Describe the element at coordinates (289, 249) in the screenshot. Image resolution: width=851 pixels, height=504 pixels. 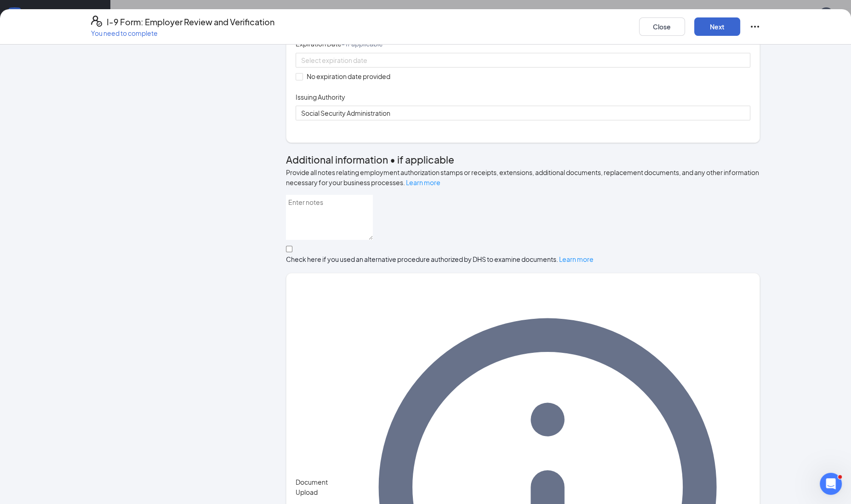
I see `input: Check here if you used an alternative procedure authorized by DHS to examine documents. Learn more` at that location.